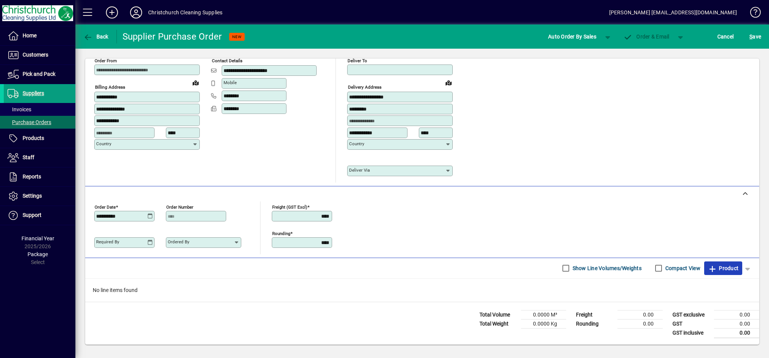  Describe the element at coordinates (38, 238) in the screenshot. I see `span: Financial Year` at that location.